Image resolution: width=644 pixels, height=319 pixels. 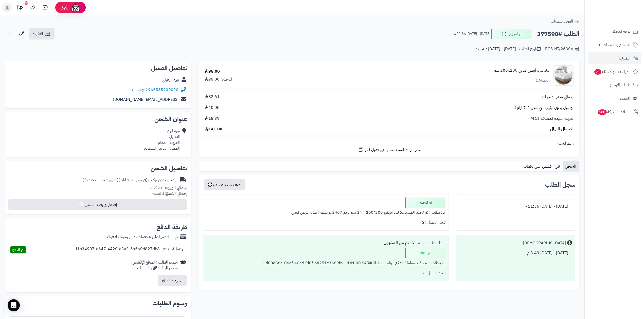 What do you see at coordinates (612, 72) in the screenshot?
I see `span: المراجعات والأسئلة` at bounding box center [612, 72].